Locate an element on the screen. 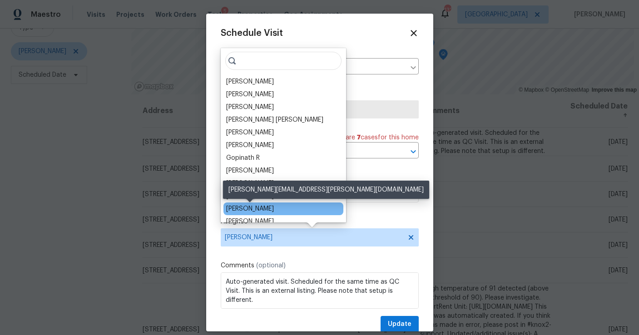 The height and width of the screenshot is (335, 639). span: 7 is located at coordinates (359, 138).